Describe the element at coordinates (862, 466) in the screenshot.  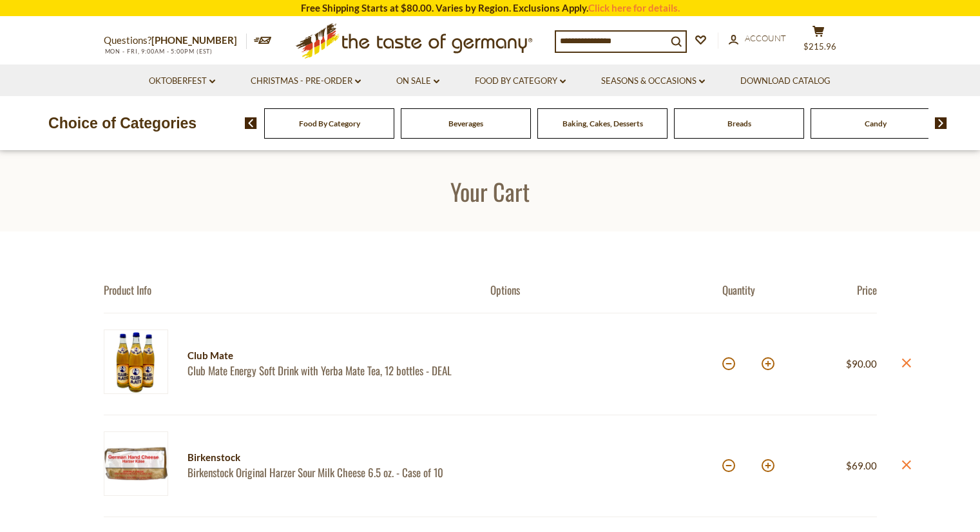
I see `span: $69.00` at that location.